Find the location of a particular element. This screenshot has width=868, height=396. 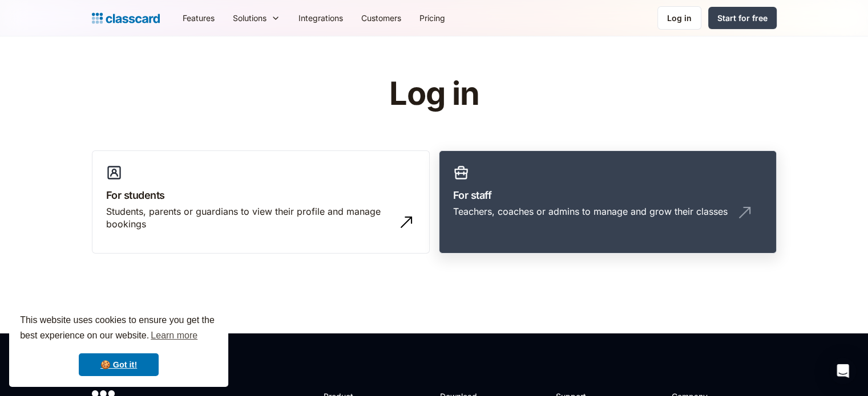

div: Teachers, coaches or admins to manage and grow their classes is located at coordinates (590, 211).